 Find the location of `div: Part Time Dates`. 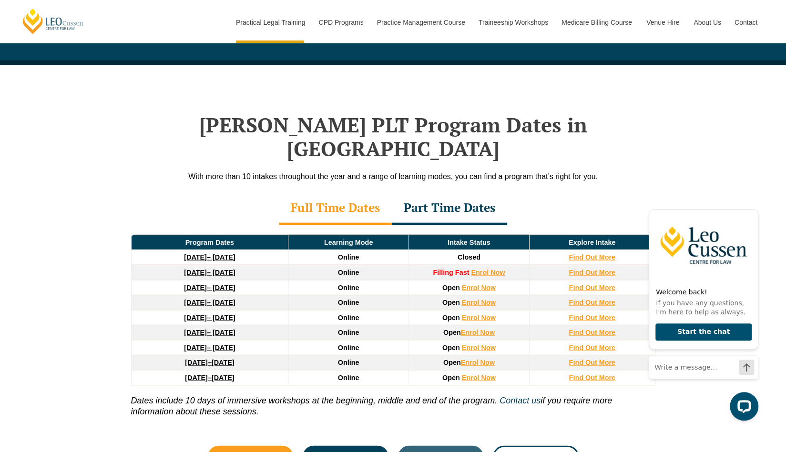

div: Part Time Dates is located at coordinates (449, 209).